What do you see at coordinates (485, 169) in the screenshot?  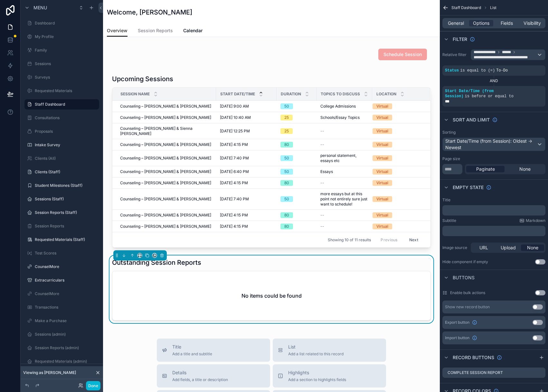 I see `span: Paginate` at bounding box center [485, 169].